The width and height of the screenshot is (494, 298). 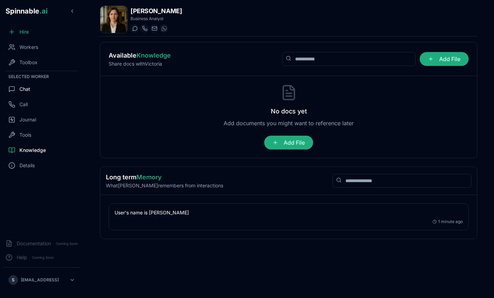 What do you see at coordinates (154, 28) in the screenshot?
I see `button: Send email to victoria.lewis@getspinnable.ai` at bounding box center [154, 28].